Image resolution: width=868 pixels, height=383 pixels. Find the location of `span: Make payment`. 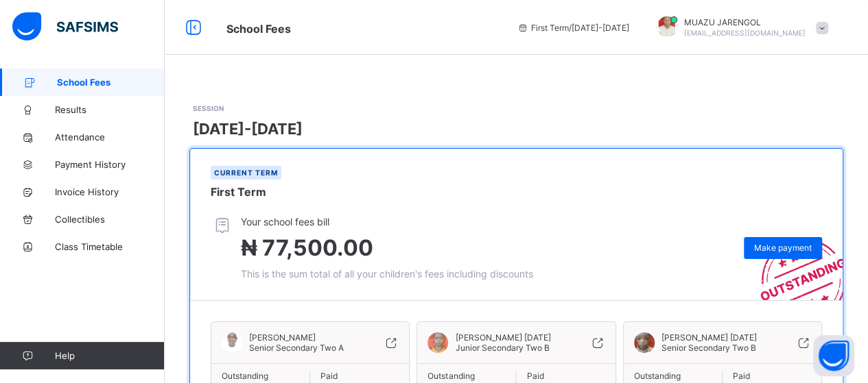

span: Make payment is located at coordinates (783, 247).